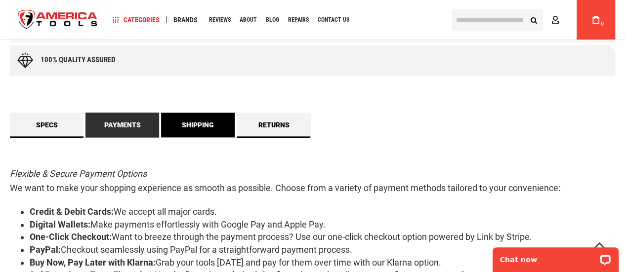 Image resolution: width=625 pixels, height=272 pixels. Describe the element at coordinates (198, 125) in the screenshot. I see `a: Shipping` at that location.